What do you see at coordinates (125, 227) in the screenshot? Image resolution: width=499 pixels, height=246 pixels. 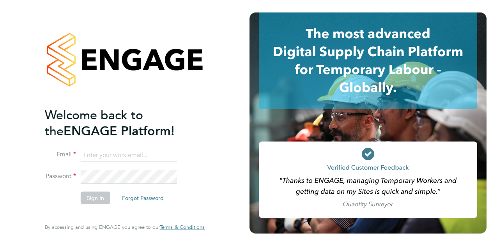 I see `span: By accessing and using ENGAGE you agree to our` at bounding box center [125, 227].